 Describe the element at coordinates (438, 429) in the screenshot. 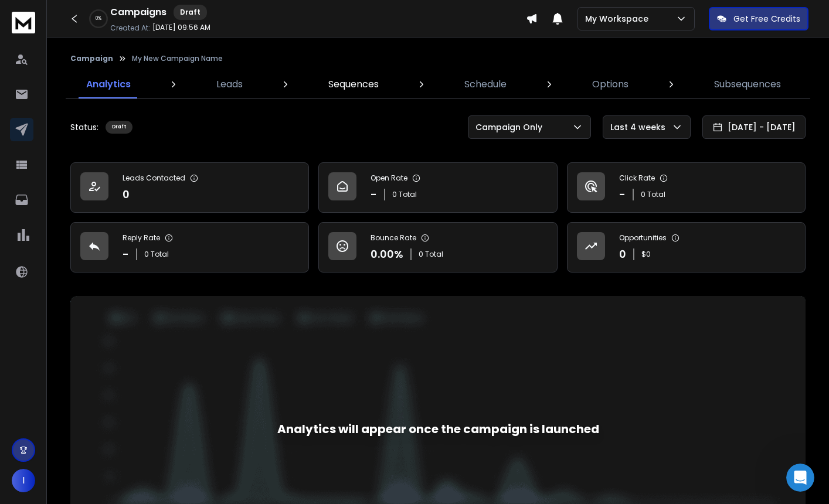

I see `div: Analytics will appear once the campaign is launched` at that location.